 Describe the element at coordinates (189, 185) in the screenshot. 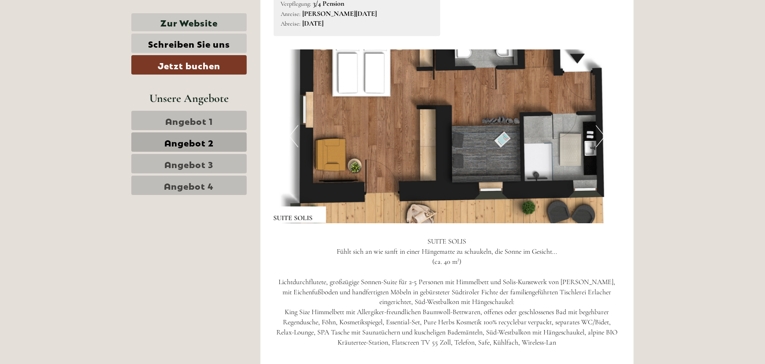

I see `span: Angebot 4` at that location.